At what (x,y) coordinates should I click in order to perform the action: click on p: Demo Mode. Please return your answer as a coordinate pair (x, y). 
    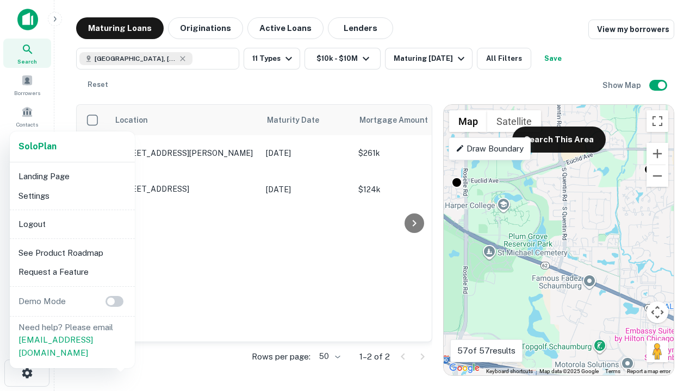
    Looking at the image, I should click on (42, 302).